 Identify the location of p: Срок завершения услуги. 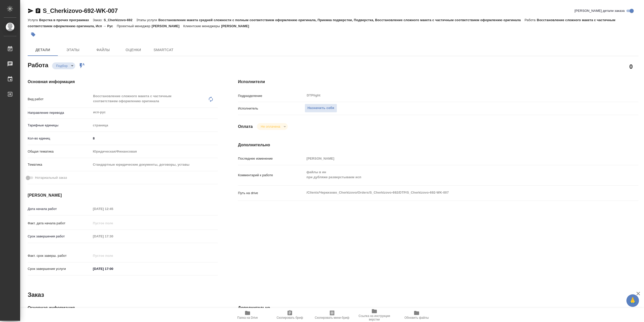
(59, 269).